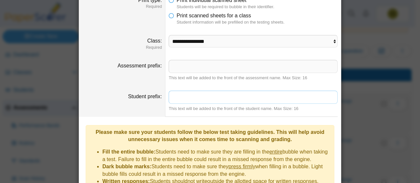 The width and height of the screenshot is (420, 183). What do you see at coordinates (139, 66) in the screenshot?
I see `label: Assessment prefix` at bounding box center [139, 66].